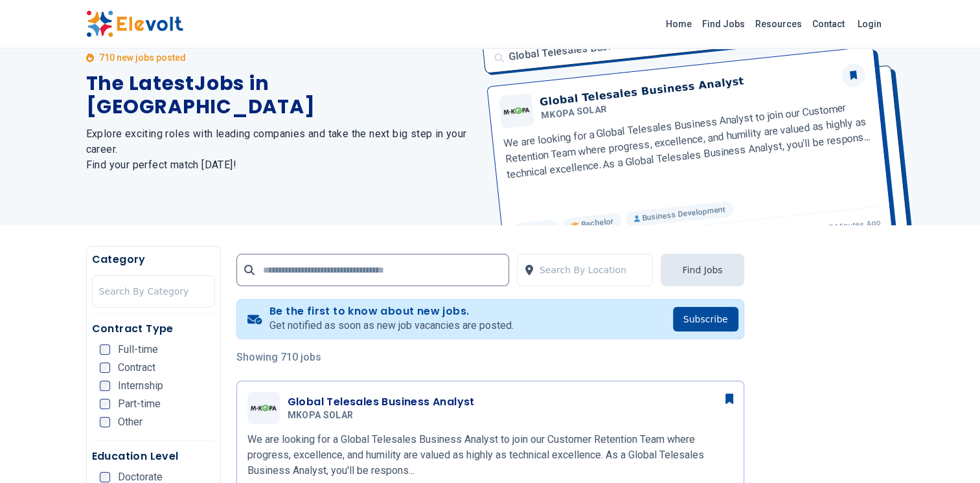 The height and width of the screenshot is (483, 980). Describe the element at coordinates (154, 260) in the screenshot. I see `h5: Category` at that location.